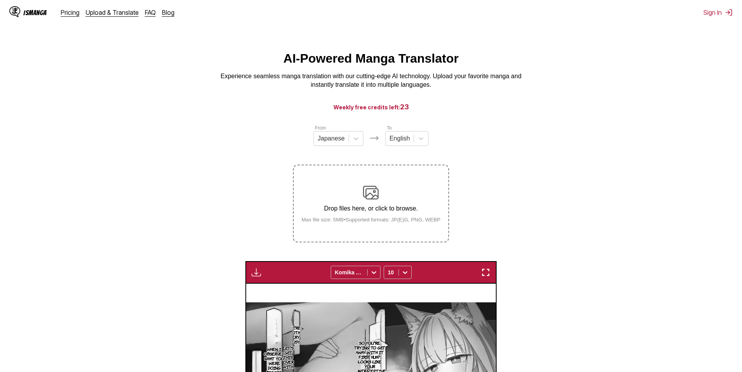 The height and width of the screenshot is (372, 742). I want to click on p: Let's get this over with., so click(288, 358).